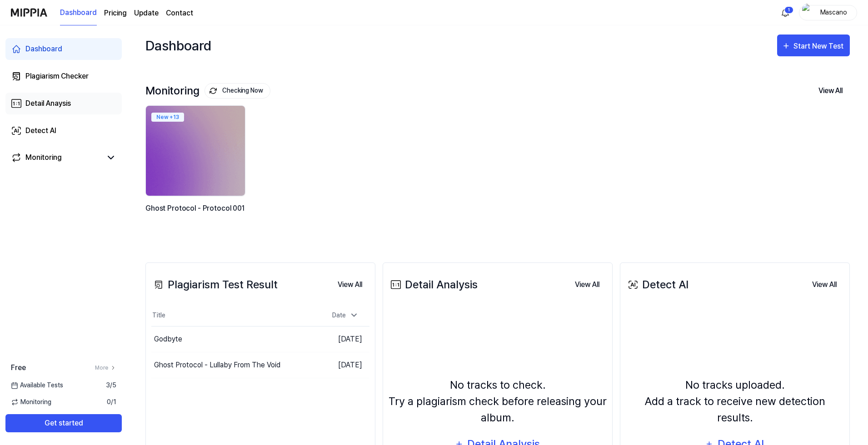  What do you see at coordinates (106, 368) in the screenshot?
I see `a: More` at bounding box center [106, 368].